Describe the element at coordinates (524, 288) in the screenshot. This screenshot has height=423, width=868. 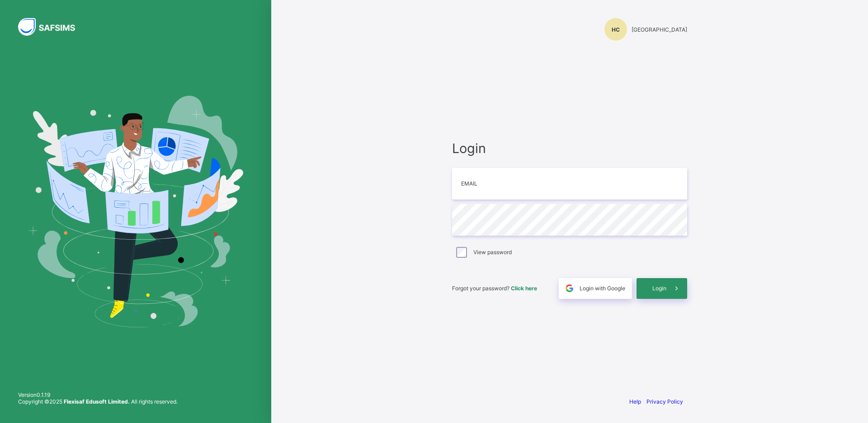
I see `span: Click here` at that location.